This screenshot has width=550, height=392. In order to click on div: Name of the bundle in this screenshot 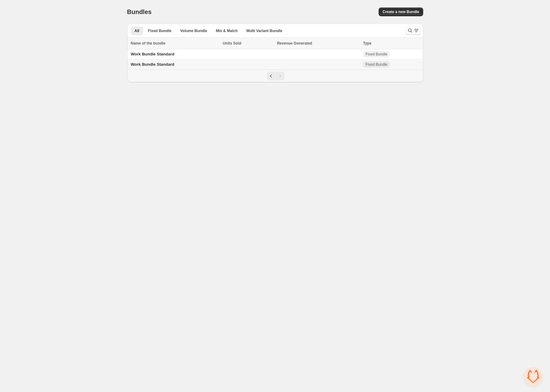, I will do `click(175, 43)`.